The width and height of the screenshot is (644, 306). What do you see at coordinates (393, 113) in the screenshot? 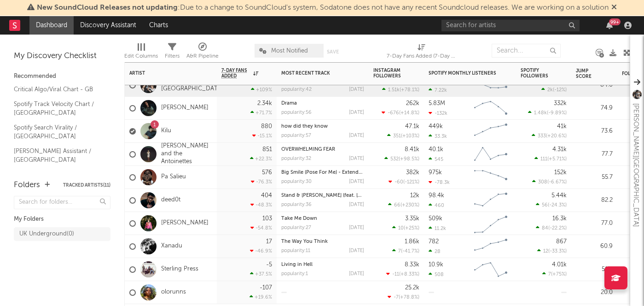
I see `span: -676` at bounding box center [393, 113].